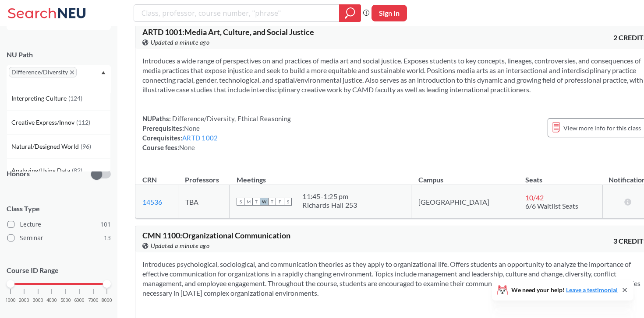 This screenshot has width=644, height=318. I want to click on span: Difference/Diversity, Ethical Reasoning, so click(231, 119).